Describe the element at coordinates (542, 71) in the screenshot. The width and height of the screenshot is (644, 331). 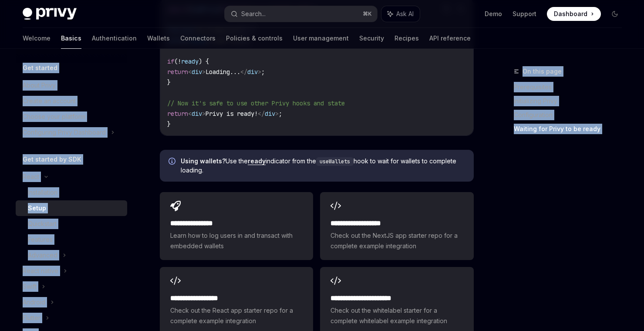
I see `span: On this page` at that location.